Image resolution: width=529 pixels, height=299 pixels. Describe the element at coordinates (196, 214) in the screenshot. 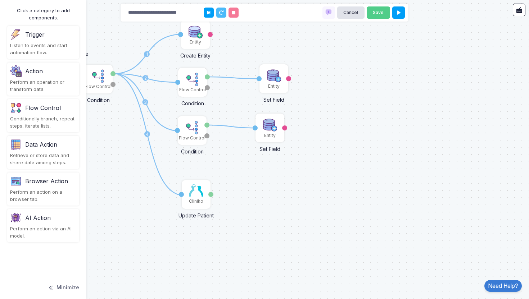

I see `div: Update Patient` at that location.